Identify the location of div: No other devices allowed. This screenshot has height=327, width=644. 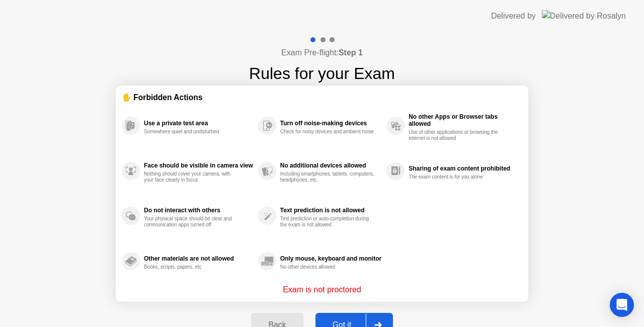
(328, 267).